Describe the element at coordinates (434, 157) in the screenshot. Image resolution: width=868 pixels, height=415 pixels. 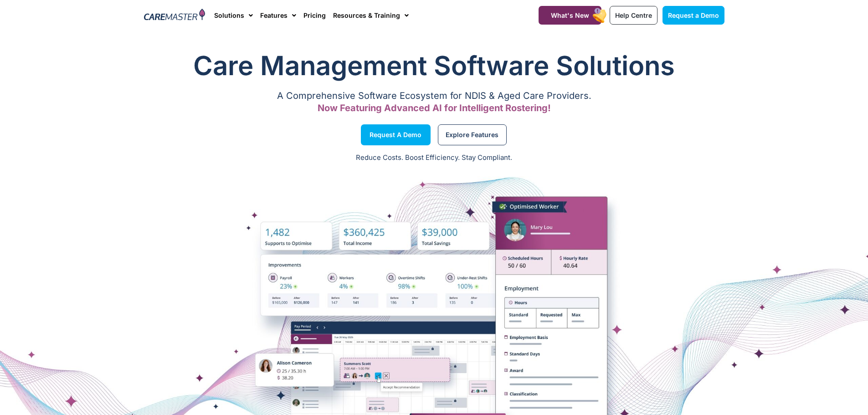
I see `p: Reduce Costs. Boost Efficiency. Stay Compliant.` at that location.